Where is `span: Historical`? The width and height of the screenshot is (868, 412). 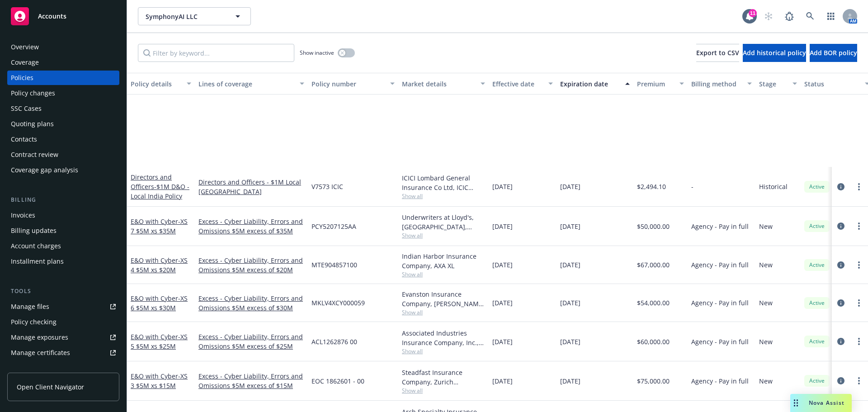 span: Historical is located at coordinates (773, 186).